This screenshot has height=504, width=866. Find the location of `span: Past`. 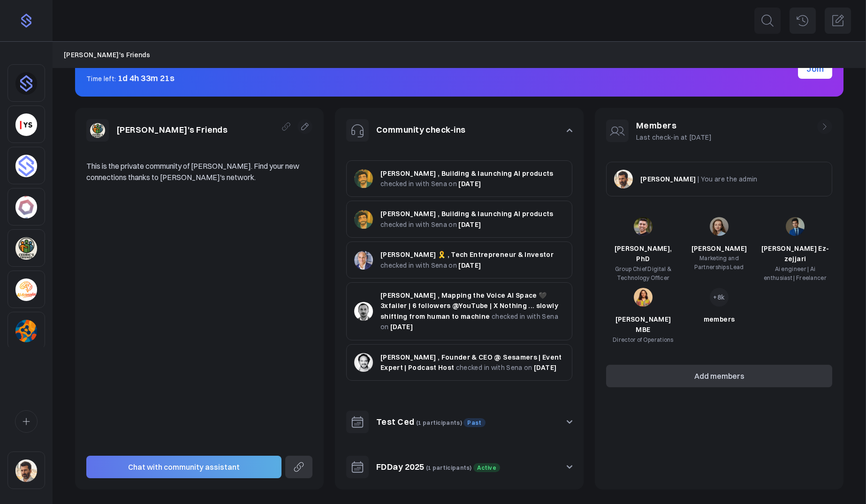

span: Past is located at coordinates (474, 423).